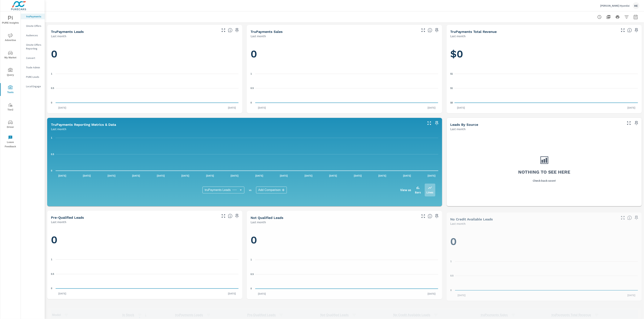  I want to click on span: Tier2, so click(10, 107).